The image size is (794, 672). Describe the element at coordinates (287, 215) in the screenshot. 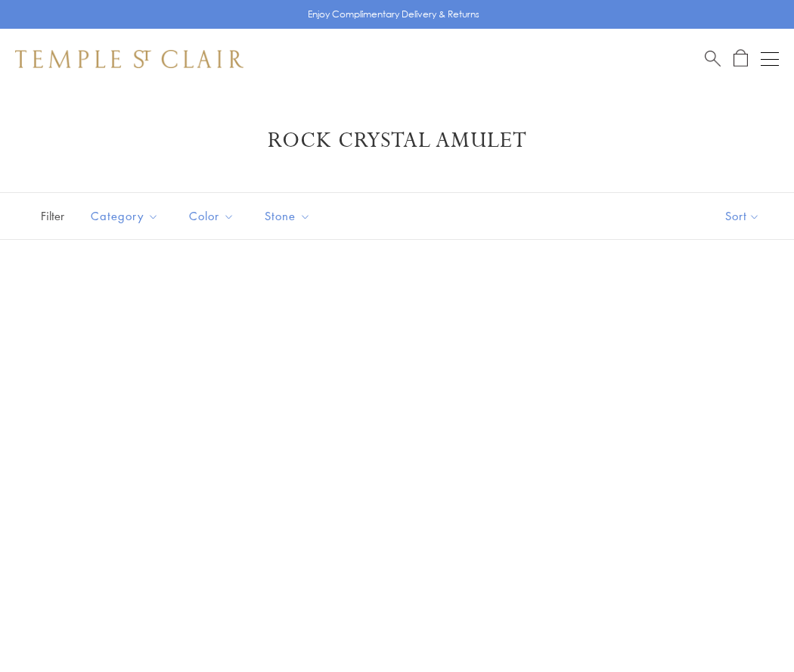

I see `button: Stone` at that location.